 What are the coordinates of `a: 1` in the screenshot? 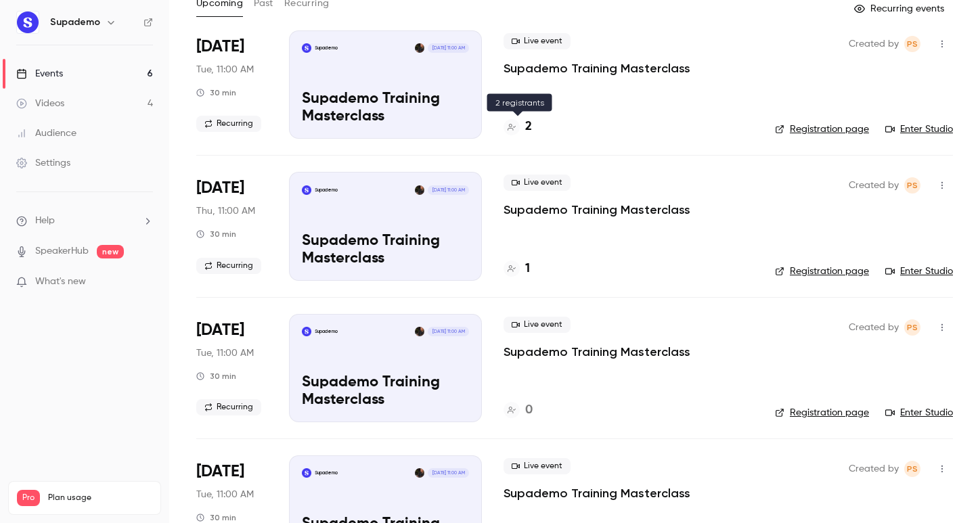 It's located at (516, 269).